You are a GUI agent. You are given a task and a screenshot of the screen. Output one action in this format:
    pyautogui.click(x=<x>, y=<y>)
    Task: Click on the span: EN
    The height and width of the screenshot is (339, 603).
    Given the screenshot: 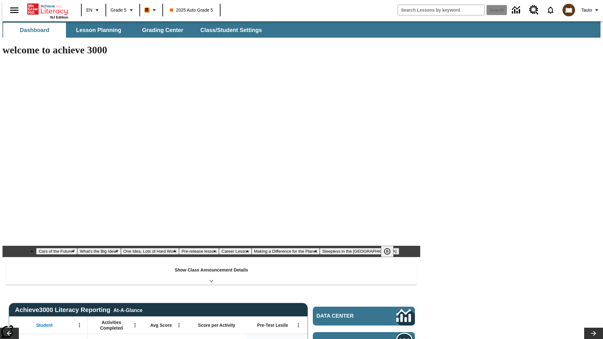 What is the action you would take?
    pyautogui.click(x=89, y=10)
    